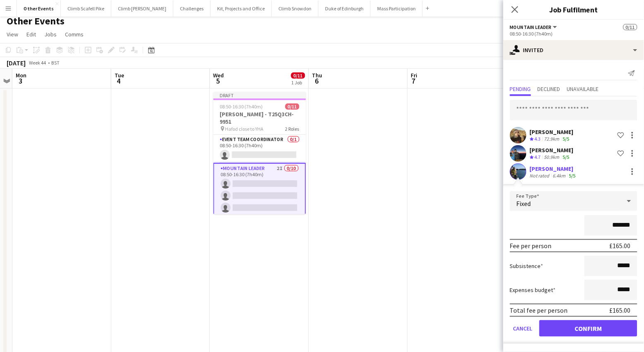 The height and width of the screenshot is (352, 644). I want to click on span: Thu, so click(317, 75).